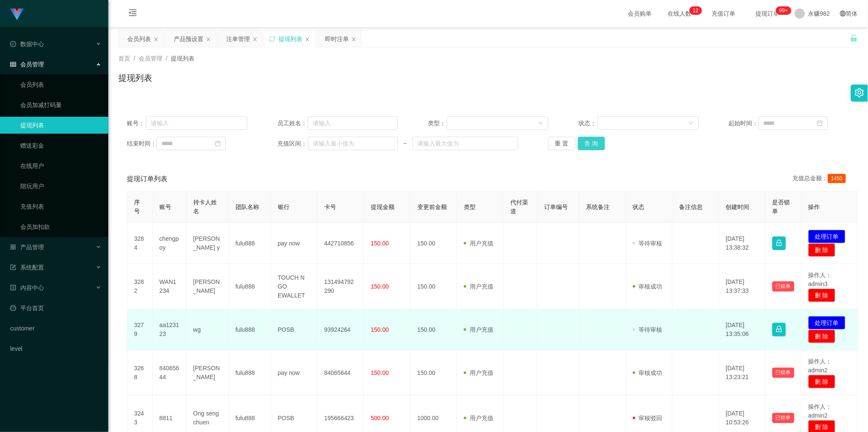 This screenshot has height=432, width=868. Describe the element at coordinates (294, 330) in the screenshot. I see `td: POSB` at that location.